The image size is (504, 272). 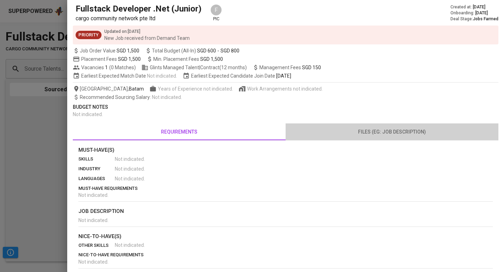 I want to click on span: Job Order Value, so click(x=106, y=51).